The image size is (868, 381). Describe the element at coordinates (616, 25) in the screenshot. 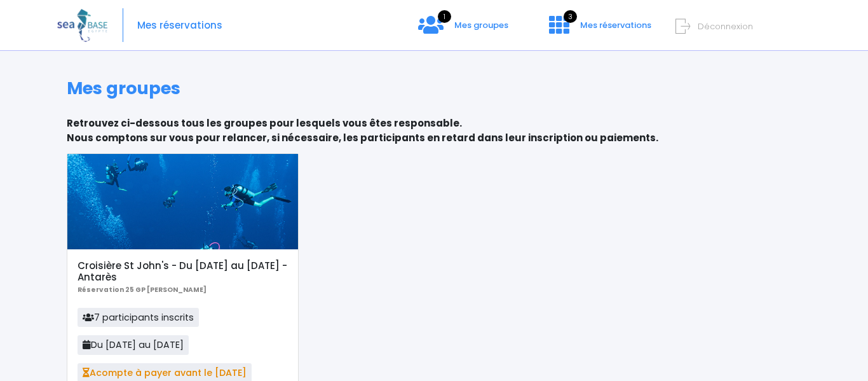

I see `span: Mes réservations` at that location.